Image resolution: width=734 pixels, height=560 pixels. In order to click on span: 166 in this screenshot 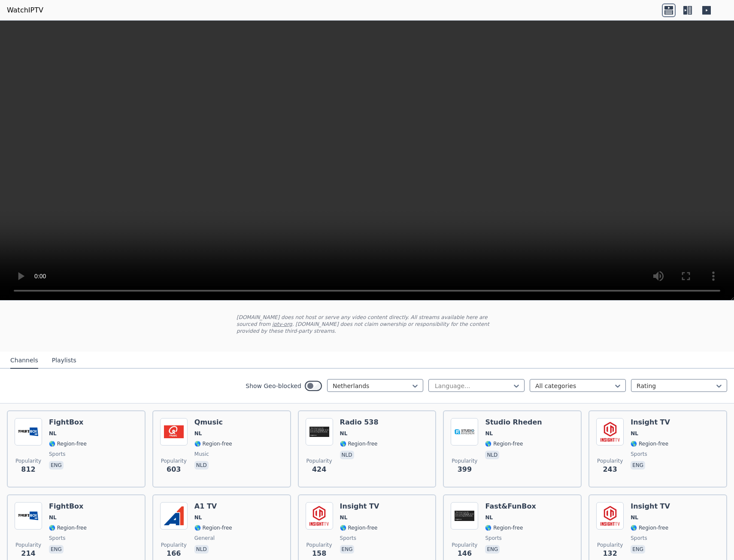, I will do `click(174, 554)`.